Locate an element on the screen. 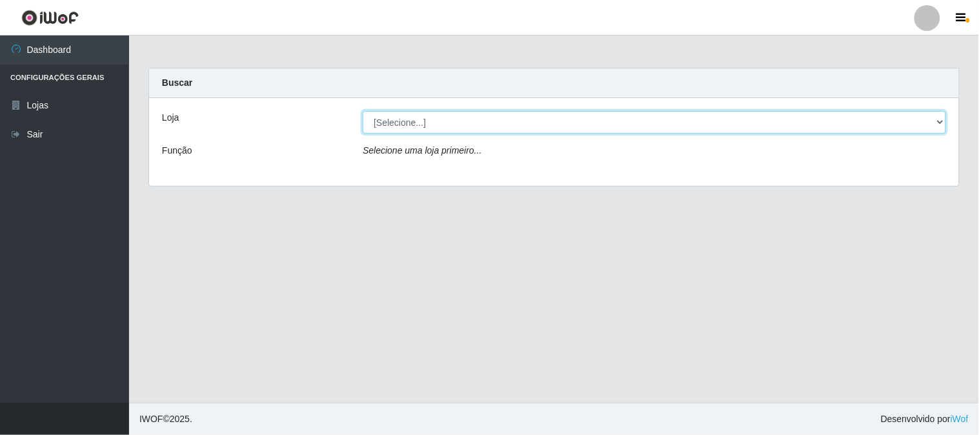 Image resolution: width=979 pixels, height=435 pixels. i: Selecione uma loja primeiro... is located at coordinates (422, 150).